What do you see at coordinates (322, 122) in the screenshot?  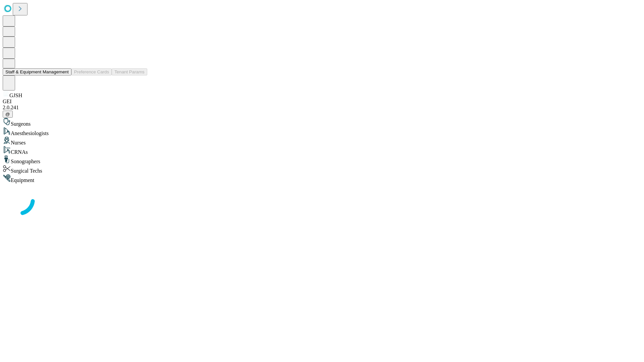 I see `div: Surgeons` at bounding box center [322, 122].